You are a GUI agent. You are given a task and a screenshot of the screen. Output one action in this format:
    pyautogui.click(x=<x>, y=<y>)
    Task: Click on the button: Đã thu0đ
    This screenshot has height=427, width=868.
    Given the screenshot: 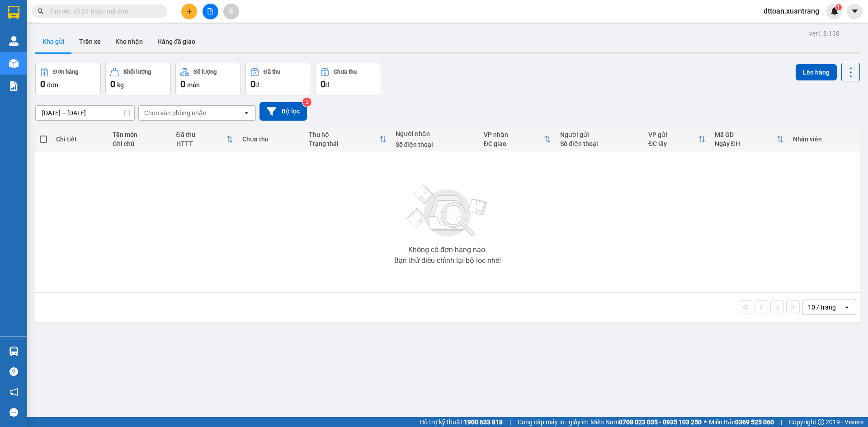 What is the action you would take?
    pyautogui.click(x=278, y=79)
    